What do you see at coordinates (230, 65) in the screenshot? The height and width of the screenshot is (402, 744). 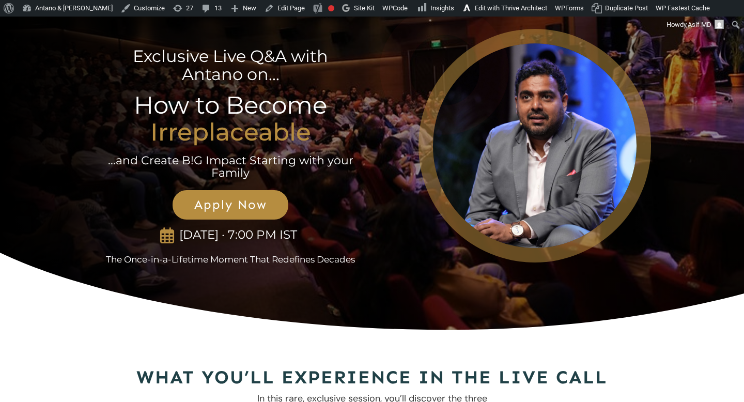 I see `span: Exclusive Live Q&A with Antano on...` at bounding box center [230, 65].